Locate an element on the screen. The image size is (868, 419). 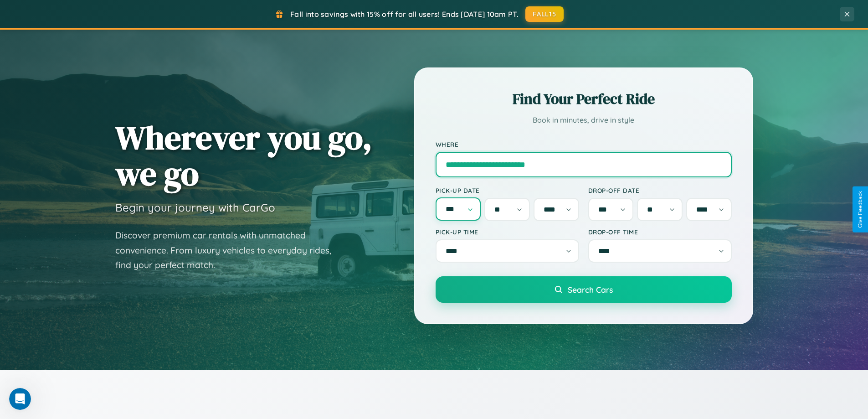
button: Search Cars is located at coordinates (584, 289).